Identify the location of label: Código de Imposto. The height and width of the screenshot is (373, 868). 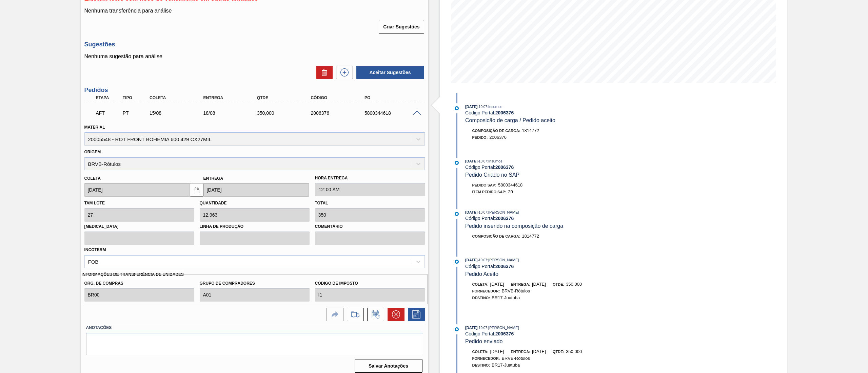
(370, 284).